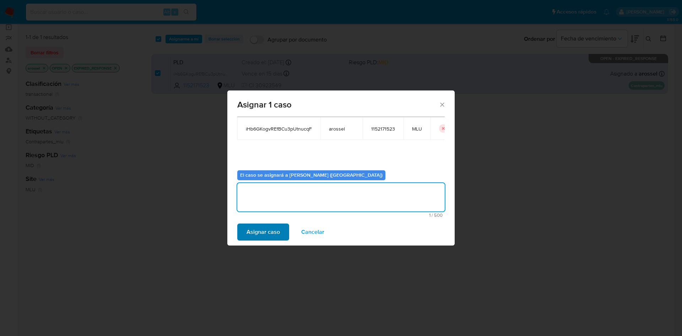 This screenshot has width=682, height=336. I want to click on span: iHb6GKogvREfBCu3pUtnucqF, so click(279, 129).